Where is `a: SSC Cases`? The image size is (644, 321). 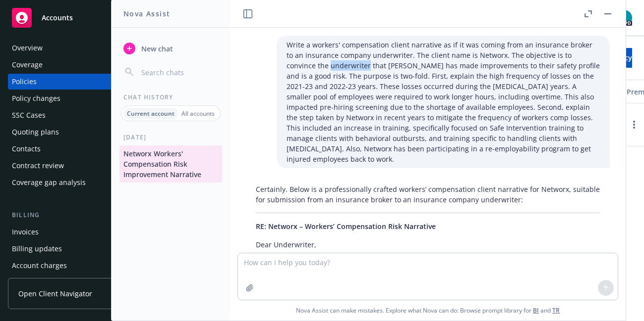 a: SSC Cases is located at coordinates (70, 115).